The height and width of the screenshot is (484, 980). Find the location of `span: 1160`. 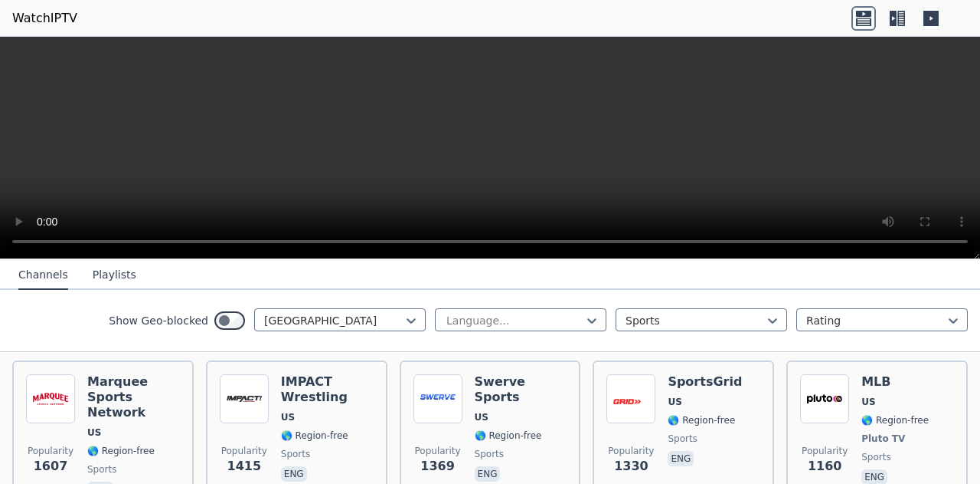

span: 1160 is located at coordinates (825, 466).